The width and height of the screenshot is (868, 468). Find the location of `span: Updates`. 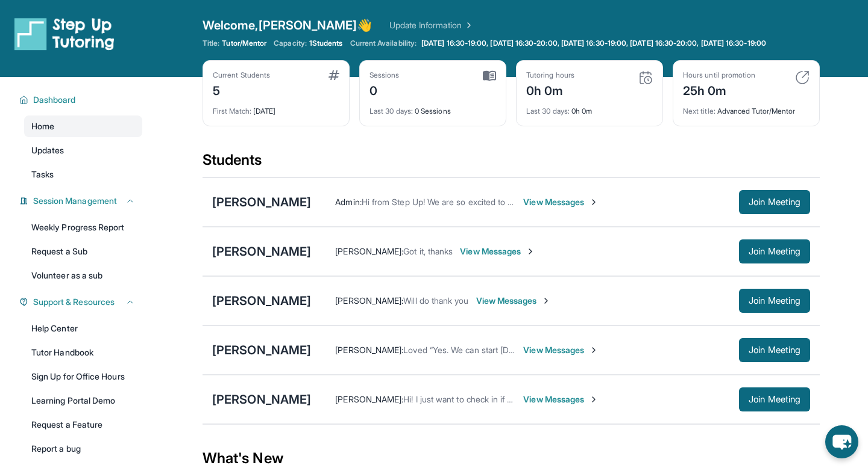

span: Updates is located at coordinates (48, 151).